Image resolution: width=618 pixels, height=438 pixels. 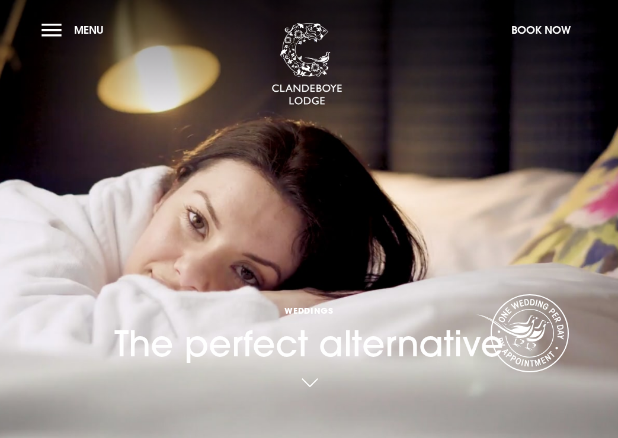 I want to click on h1: The perfect alternative, so click(x=309, y=307).